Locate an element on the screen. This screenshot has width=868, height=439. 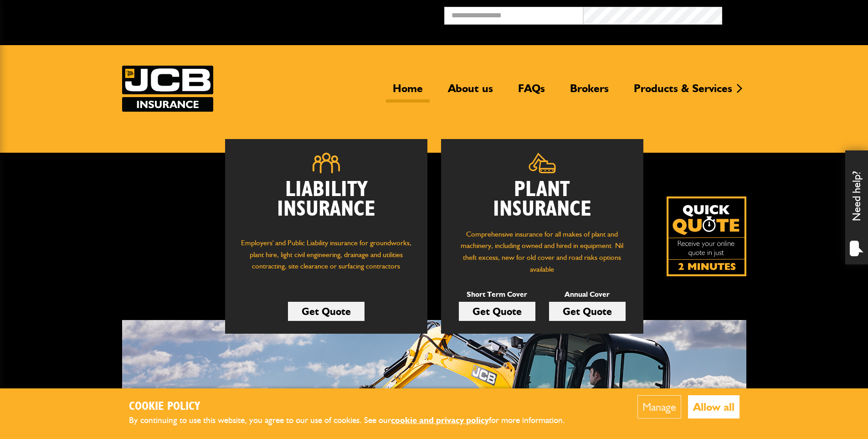
a: JCB Insurance Services is located at coordinates (168, 88).